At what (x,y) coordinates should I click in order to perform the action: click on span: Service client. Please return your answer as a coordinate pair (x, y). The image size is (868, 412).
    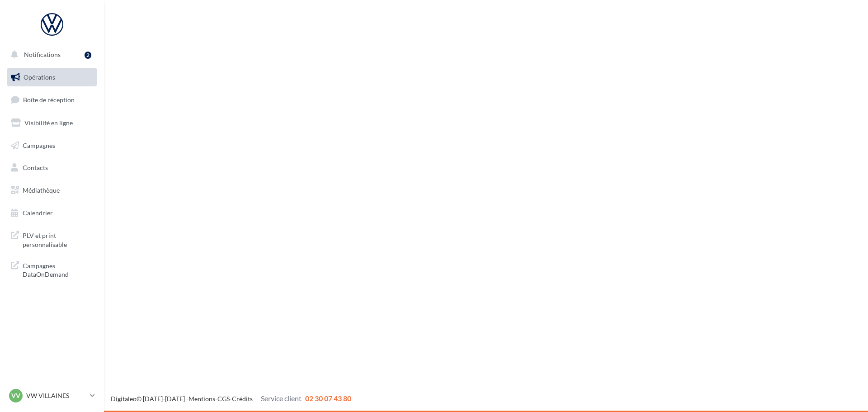
    Looking at the image, I should click on (281, 399).